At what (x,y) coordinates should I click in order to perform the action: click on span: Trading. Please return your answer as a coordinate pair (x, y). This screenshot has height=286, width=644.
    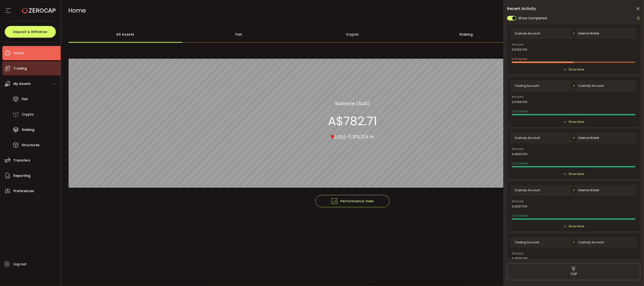
    Looking at the image, I should click on (20, 68).